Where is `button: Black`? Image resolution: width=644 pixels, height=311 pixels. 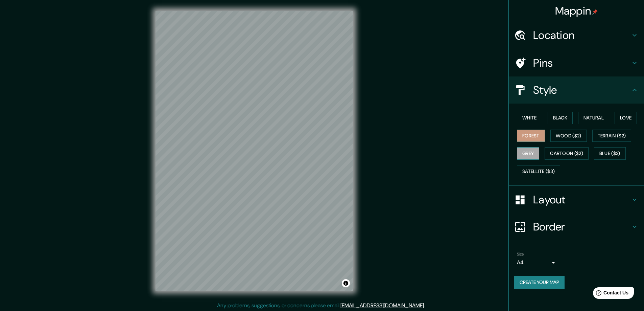
button: Black is located at coordinates (560, 118).